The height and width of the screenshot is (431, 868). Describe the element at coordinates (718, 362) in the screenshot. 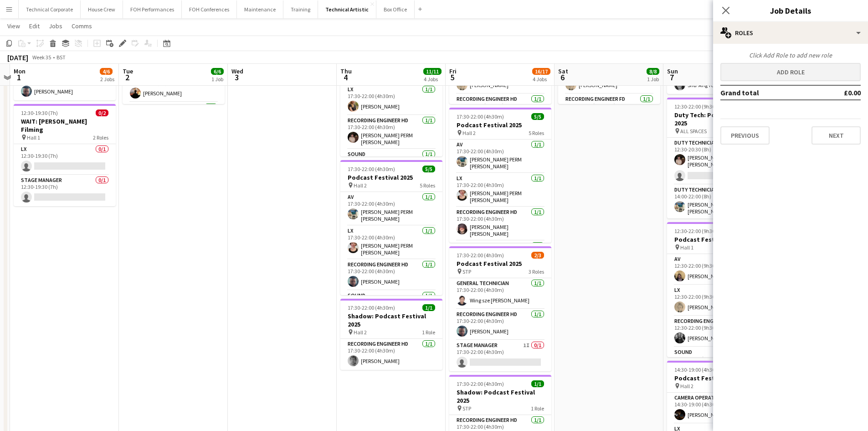

I see `app-card-role: Sound1/112:30-22:00 (9h30m)` at that location.